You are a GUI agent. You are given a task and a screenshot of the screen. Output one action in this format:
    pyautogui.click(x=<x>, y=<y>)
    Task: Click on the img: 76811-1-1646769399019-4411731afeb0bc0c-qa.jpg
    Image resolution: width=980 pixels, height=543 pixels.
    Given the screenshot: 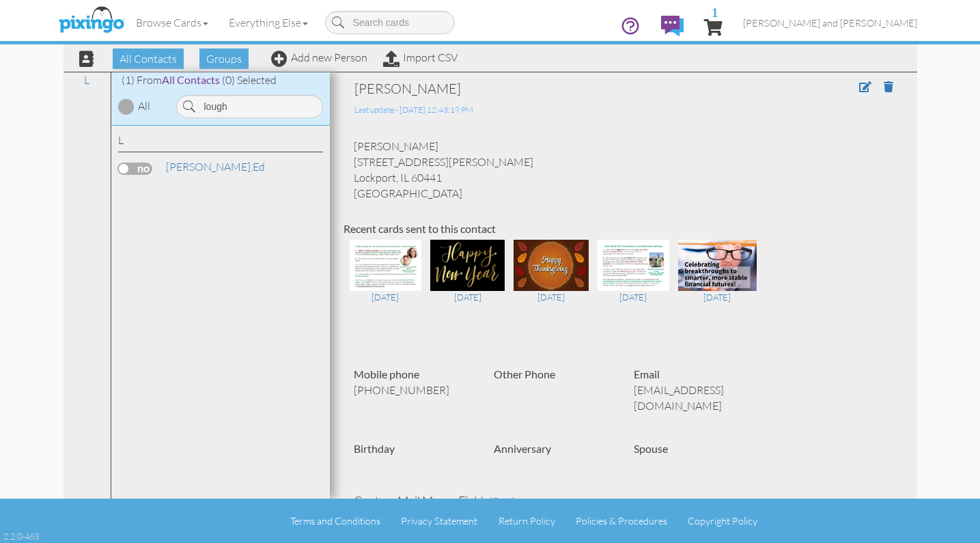 What is the action you would take?
    pyautogui.click(x=386, y=265)
    